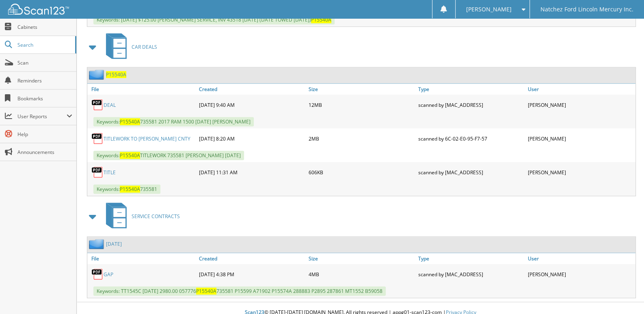 The image size is (644, 314). Describe the element at coordinates (45, 152) in the screenshot. I see `span: Announcements` at that location.